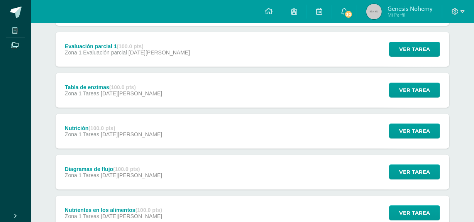 This screenshot has height=222, width=474. Describe the element at coordinates (410, 8) in the screenshot. I see `span: Genesis Nohemy` at that location.